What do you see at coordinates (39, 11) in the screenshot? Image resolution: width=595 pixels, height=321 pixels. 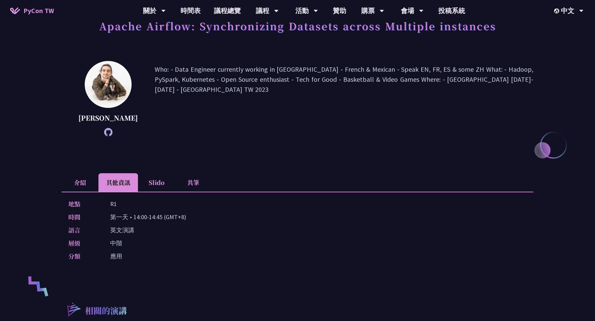 I see `span: PyCon TW` at bounding box center [39, 11].